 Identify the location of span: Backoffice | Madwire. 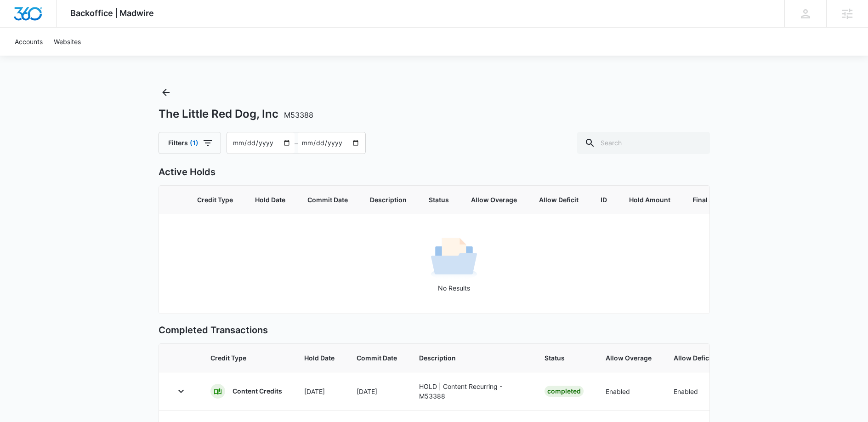
(113, 13).